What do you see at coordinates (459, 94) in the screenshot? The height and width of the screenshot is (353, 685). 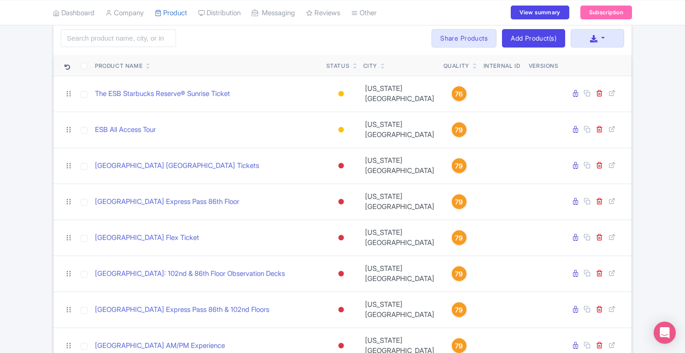 I see `span: 76` at bounding box center [459, 94].